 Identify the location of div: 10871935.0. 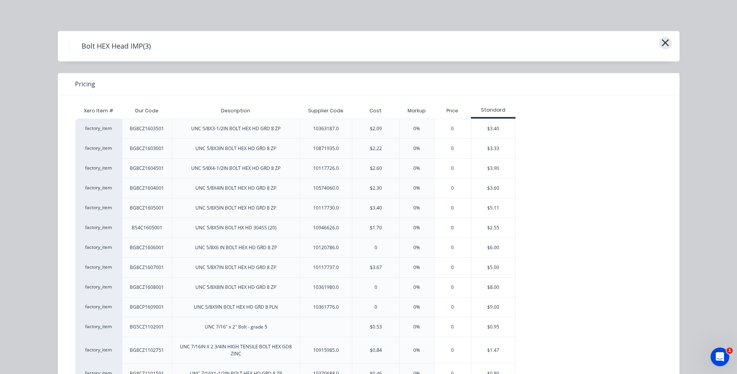
(326, 148).